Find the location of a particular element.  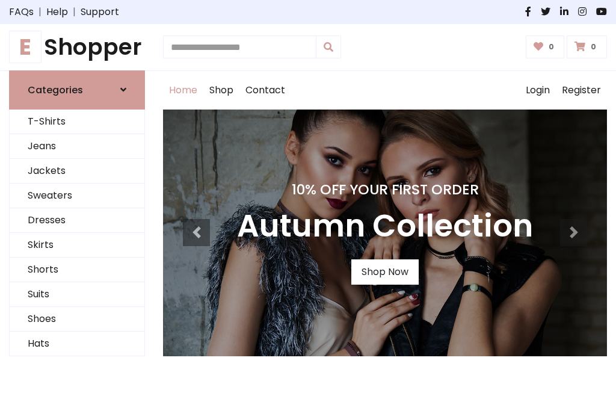

a: Jeans is located at coordinates (77, 146).